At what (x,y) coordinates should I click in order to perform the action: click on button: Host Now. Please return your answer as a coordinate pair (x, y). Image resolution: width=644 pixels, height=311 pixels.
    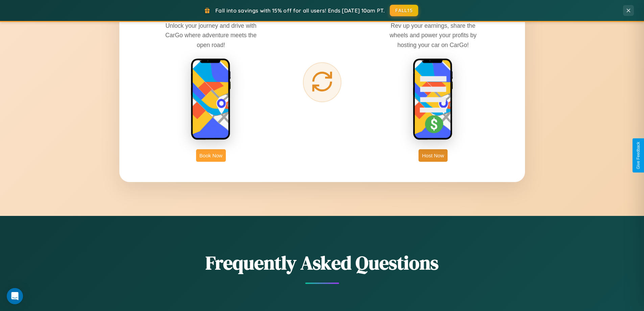
    Looking at the image, I should click on (433, 156).